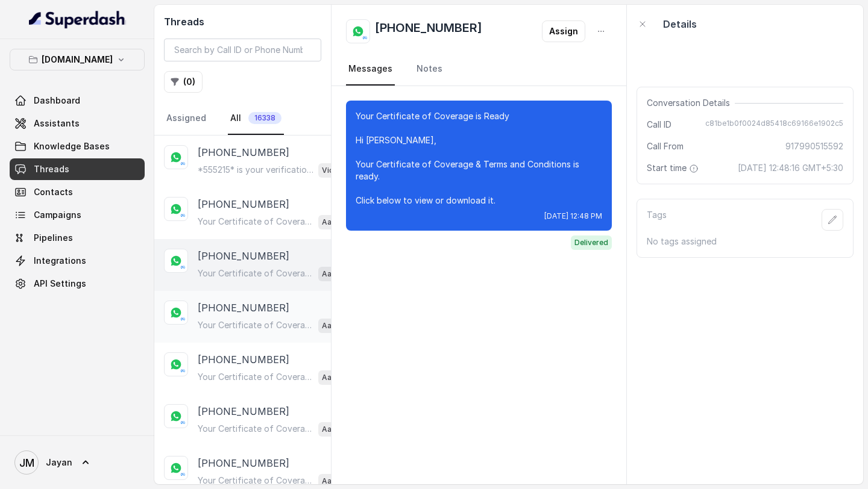  What do you see at coordinates (77, 192) in the screenshot?
I see `a: Contacts` at bounding box center [77, 192].